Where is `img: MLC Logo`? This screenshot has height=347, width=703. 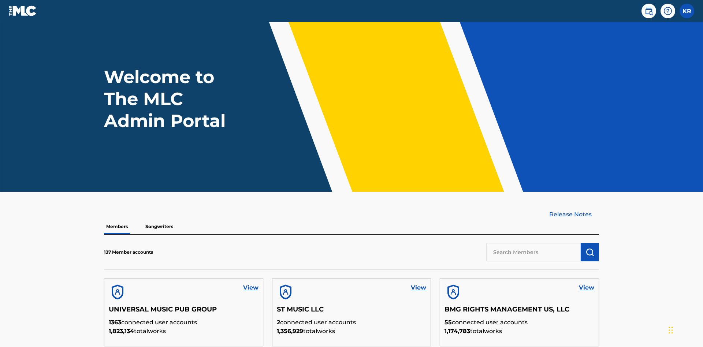
img: MLC Logo is located at coordinates (23, 11).